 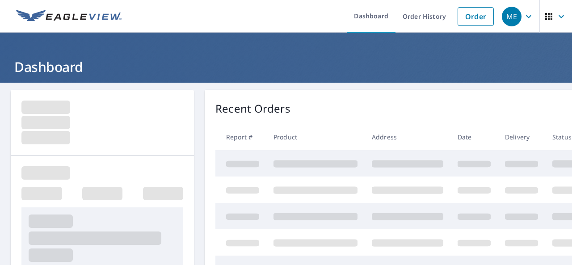 I want to click on p: Recent Orders, so click(x=253, y=109).